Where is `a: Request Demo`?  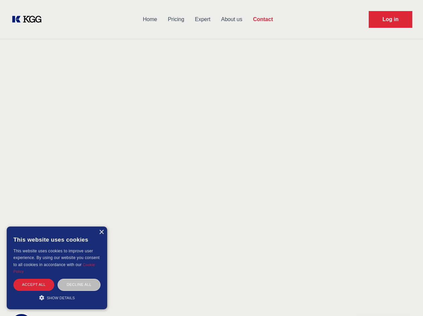
a: Request Demo is located at coordinates (391, 19).